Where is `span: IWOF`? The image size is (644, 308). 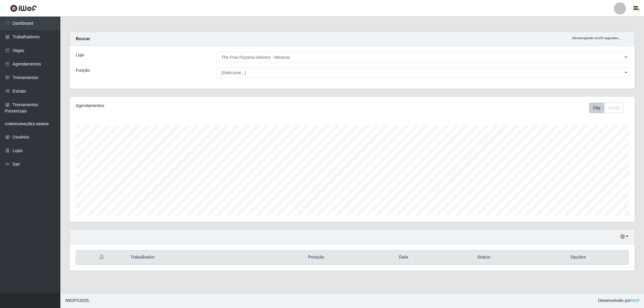
span: IWOF is located at coordinates (71, 301).